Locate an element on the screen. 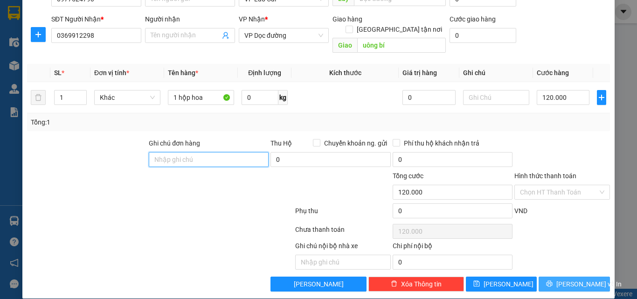  div: Chưa thanh toán is located at coordinates (343, 232).